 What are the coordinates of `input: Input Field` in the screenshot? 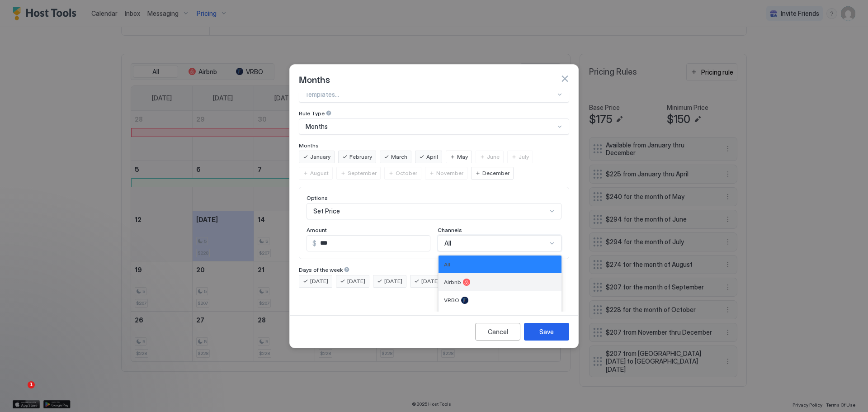 It's located at (373, 243).